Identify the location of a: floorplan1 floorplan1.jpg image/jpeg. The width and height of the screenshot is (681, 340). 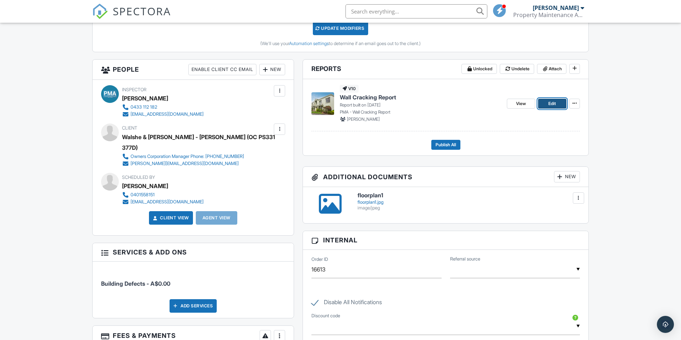
(469, 201).